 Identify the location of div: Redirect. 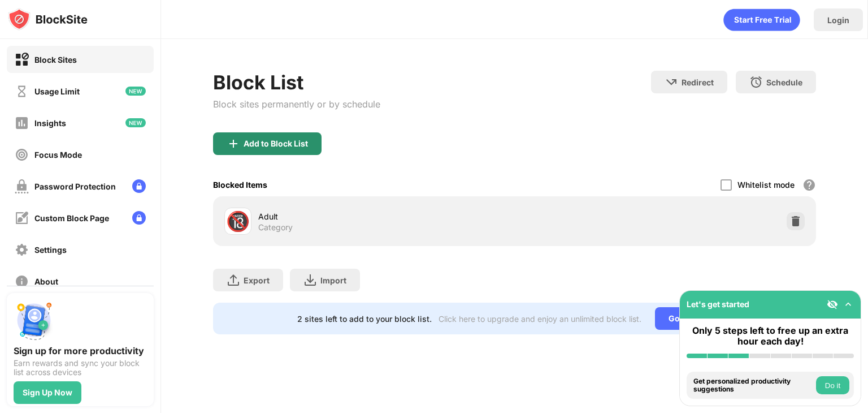
(697, 82).